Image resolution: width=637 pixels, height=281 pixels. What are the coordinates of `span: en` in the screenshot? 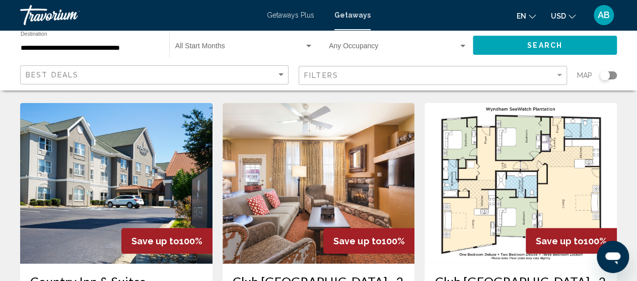 It's located at (521, 16).